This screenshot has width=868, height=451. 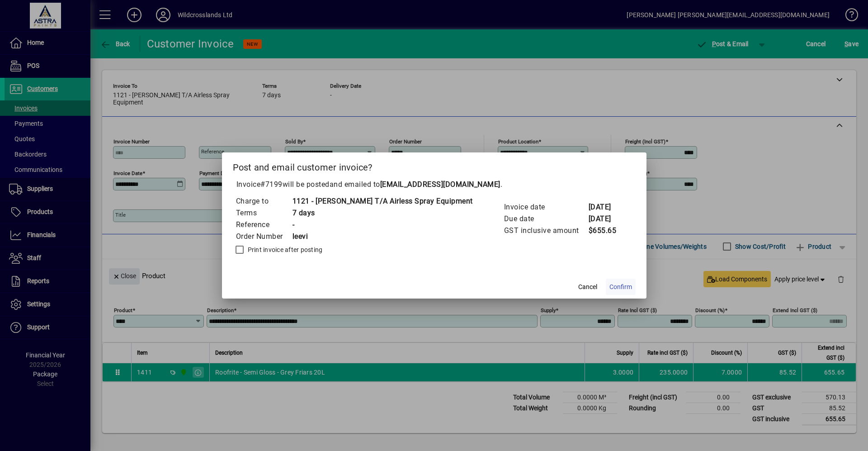 What do you see at coordinates (588, 287) in the screenshot?
I see `button: Cancel` at bounding box center [588, 287].